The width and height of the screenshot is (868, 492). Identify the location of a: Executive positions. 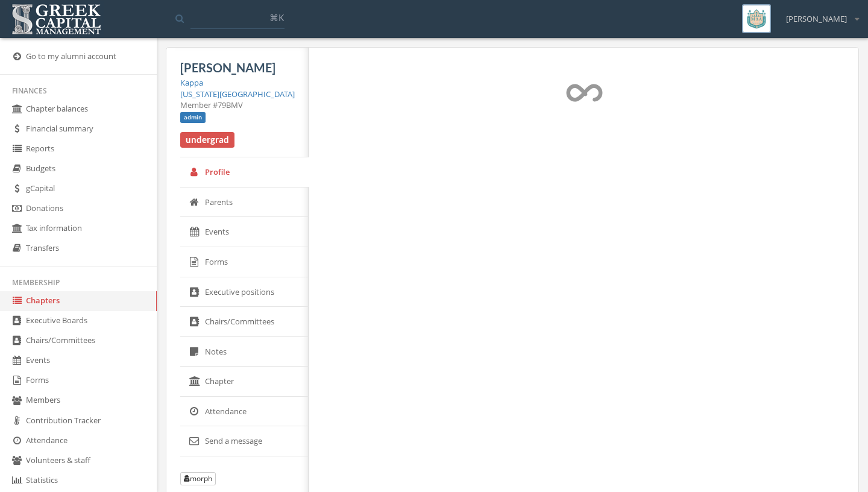
(245, 292).